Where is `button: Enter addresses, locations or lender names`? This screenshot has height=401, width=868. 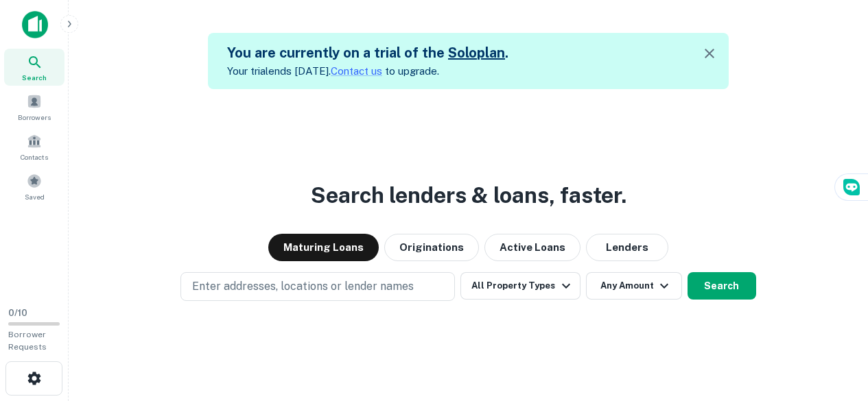 button: Enter addresses, locations or lender names is located at coordinates (317, 287).